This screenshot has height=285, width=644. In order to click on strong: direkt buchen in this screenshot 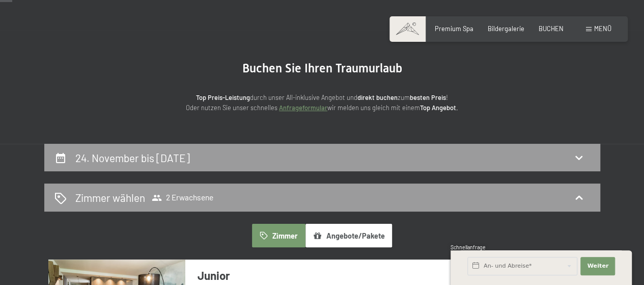, I will do `click(378, 97)`.